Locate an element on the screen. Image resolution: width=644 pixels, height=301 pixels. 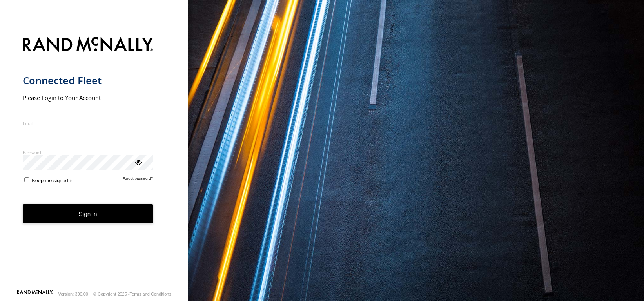
label: Email is located at coordinates (88, 123).